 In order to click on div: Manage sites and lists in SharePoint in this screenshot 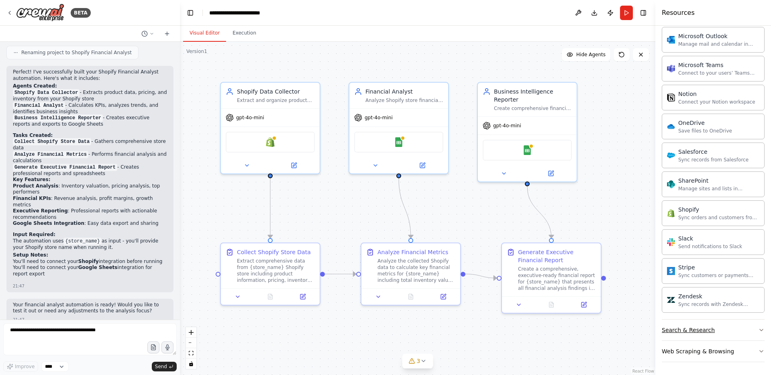, I will do `click(719, 189)`.